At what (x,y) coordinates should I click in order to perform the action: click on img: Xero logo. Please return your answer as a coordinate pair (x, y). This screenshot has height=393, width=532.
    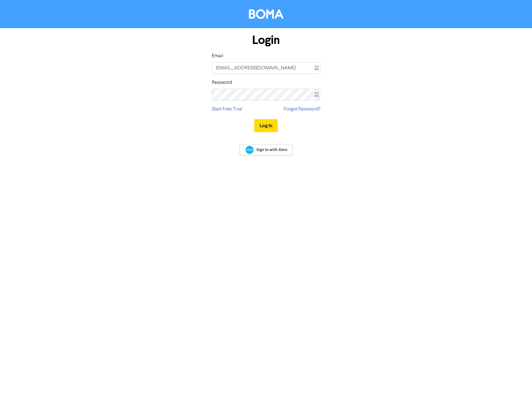
    Looking at the image, I should click on (250, 150).